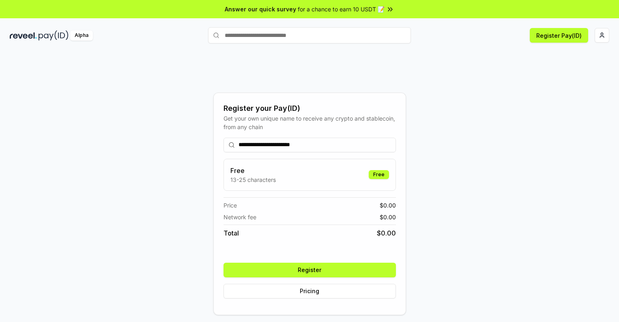 The image size is (619, 322). What do you see at coordinates (310, 270) in the screenshot?
I see `button: Register` at bounding box center [310, 270].